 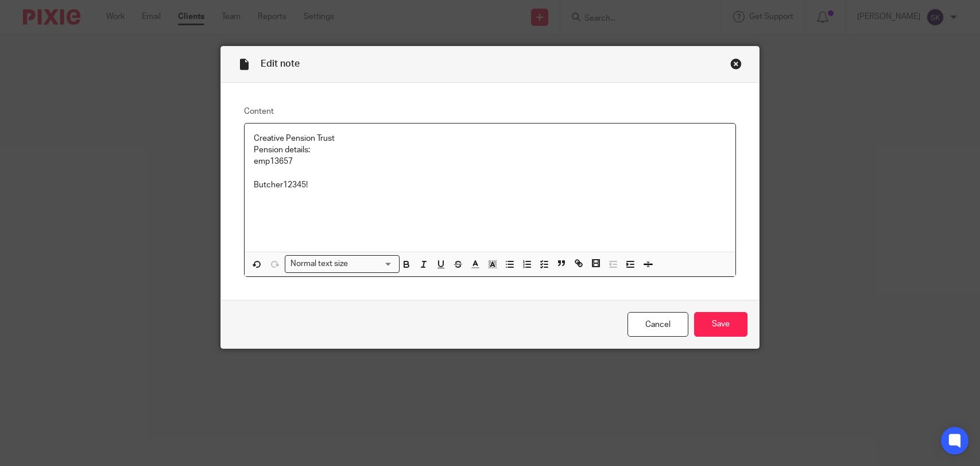 I want to click on div: Close this dialog window, so click(x=736, y=64).